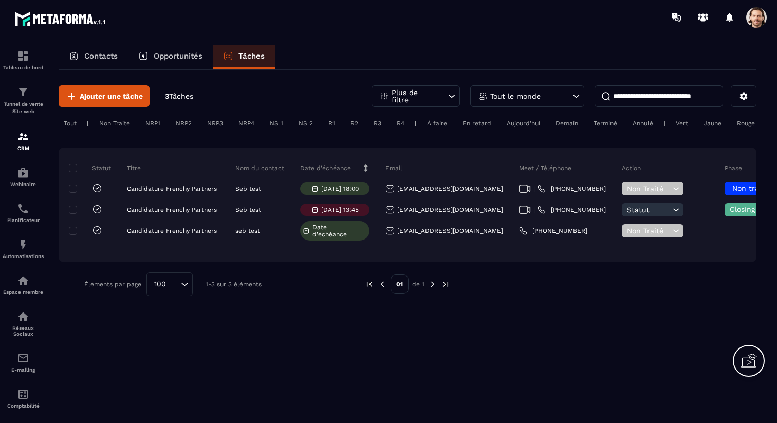 This screenshot has height=423, width=777. Describe the element at coordinates (248, 231) in the screenshot. I see `p: seb test` at that location.